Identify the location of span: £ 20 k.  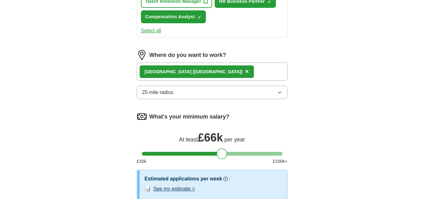
(142, 161).